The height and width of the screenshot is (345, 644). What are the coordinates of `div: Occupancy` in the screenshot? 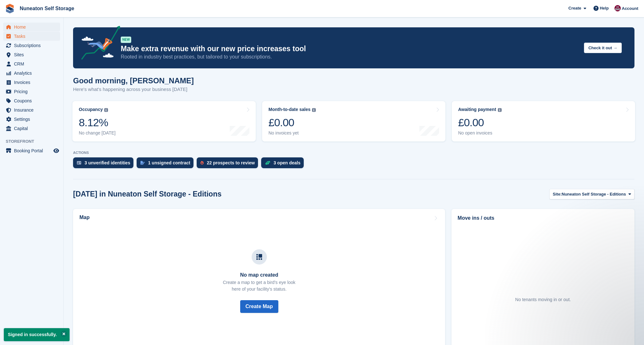 It's located at (91, 110).